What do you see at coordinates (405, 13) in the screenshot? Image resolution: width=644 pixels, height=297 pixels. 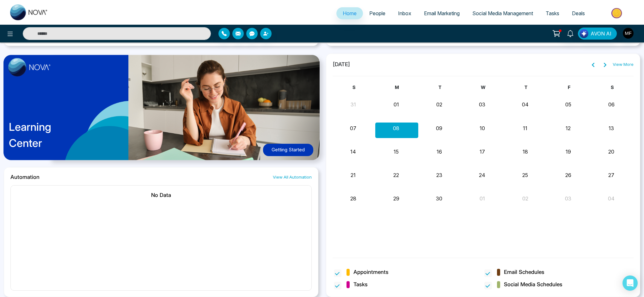 I see `span: Inbox` at bounding box center [405, 13].